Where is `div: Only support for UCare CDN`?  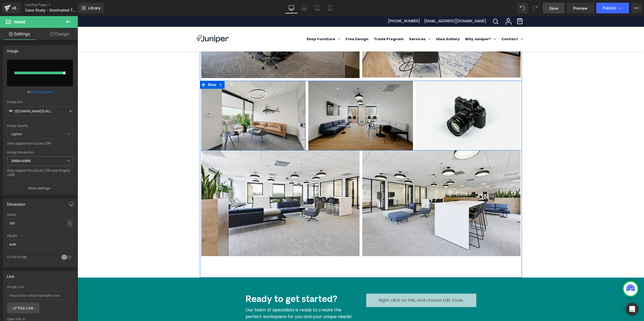
div: Only support for UCare CDN is located at coordinates (40, 145).